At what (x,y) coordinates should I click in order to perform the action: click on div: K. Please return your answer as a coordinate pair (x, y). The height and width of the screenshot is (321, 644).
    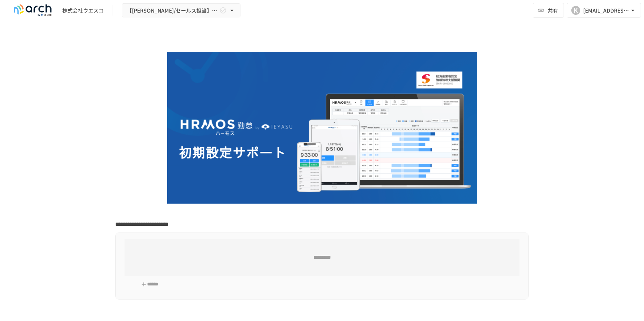
    Looking at the image, I should click on (576, 11).